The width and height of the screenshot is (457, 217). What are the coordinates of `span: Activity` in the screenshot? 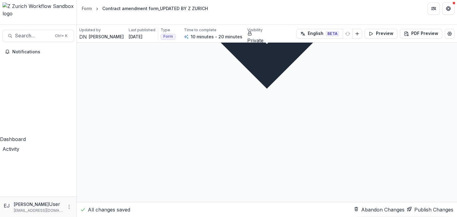 It's located at (11, 149).